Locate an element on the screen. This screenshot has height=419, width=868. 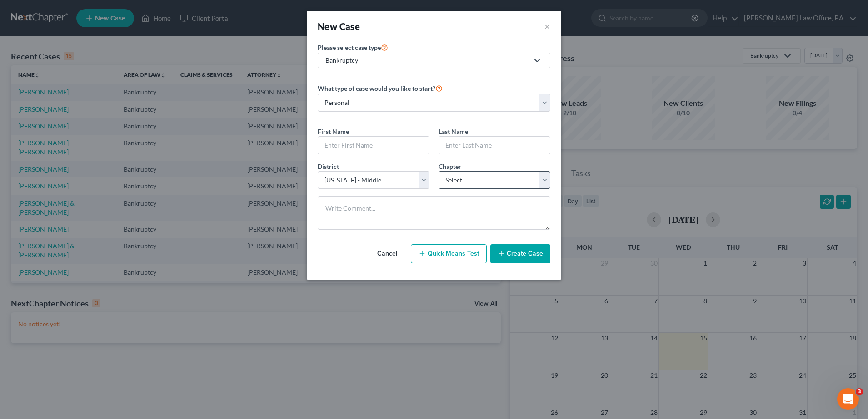
span: First Name is located at coordinates (333, 131).